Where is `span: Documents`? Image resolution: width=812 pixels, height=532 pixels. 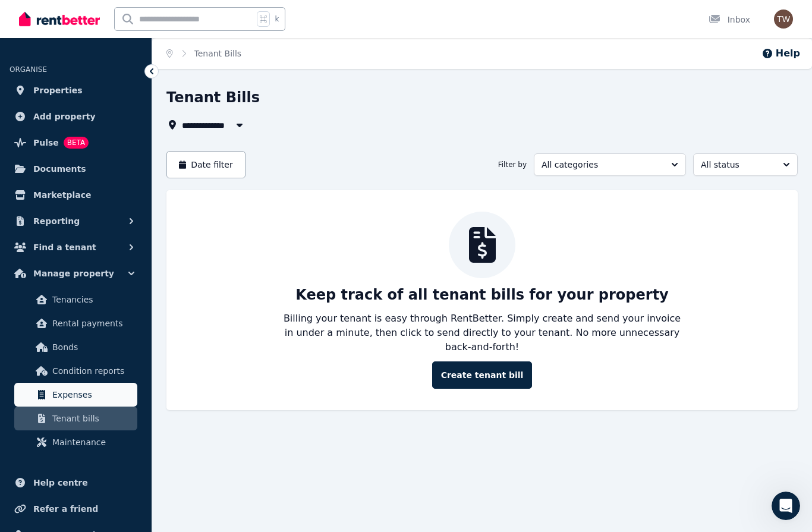
span: Documents is located at coordinates (60, 169).